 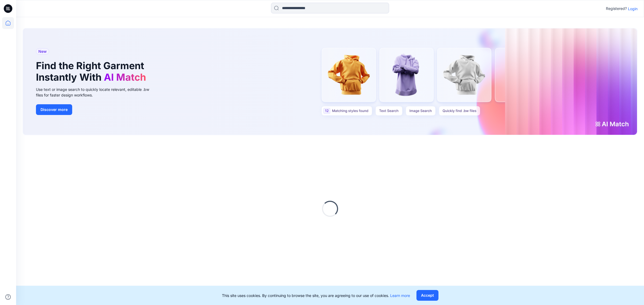 What do you see at coordinates (400, 296) in the screenshot?
I see `a: Learn more` at bounding box center [400, 296].